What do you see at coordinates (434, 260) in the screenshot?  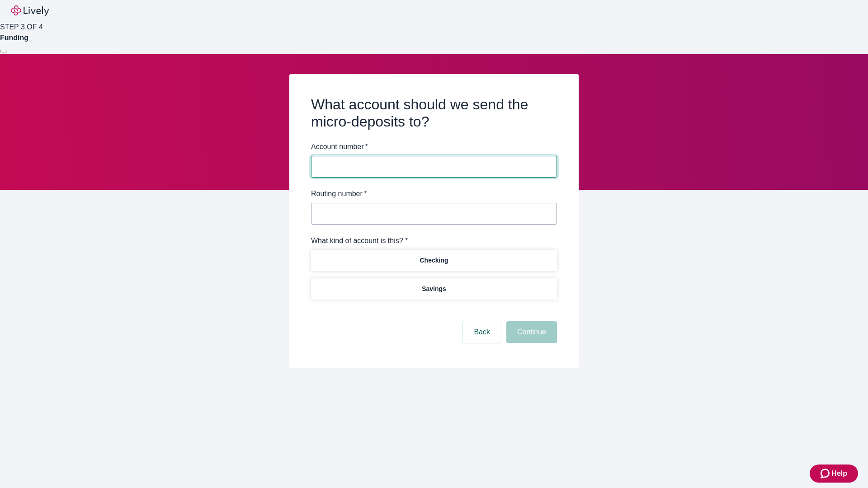 I see `button: Checking` at bounding box center [434, 260].